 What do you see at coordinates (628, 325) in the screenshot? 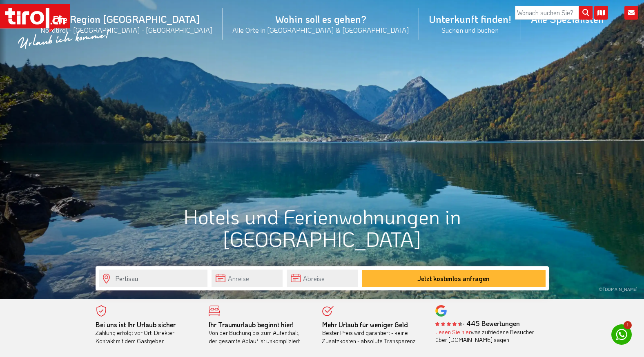
I see `span: 1` at bounding box center [628, 325].